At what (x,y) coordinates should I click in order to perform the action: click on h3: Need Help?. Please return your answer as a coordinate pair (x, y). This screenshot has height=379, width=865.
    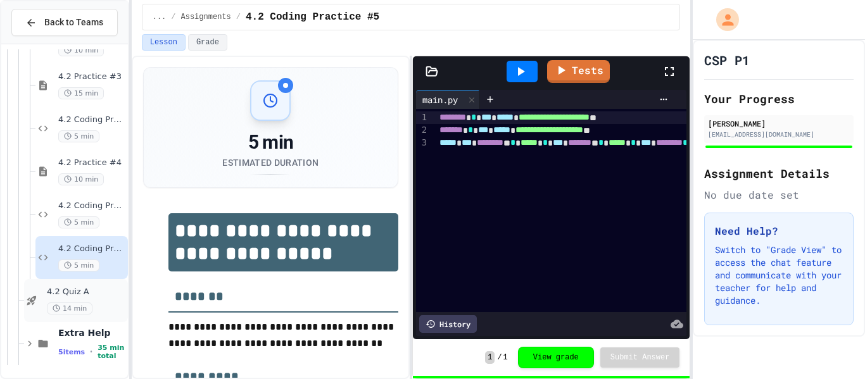
    Looking at the image, I should click on (779, 231).